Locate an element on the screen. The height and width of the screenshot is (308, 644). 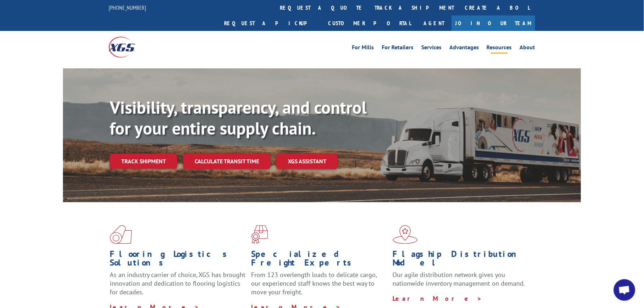
a: For Mills is located at coordinates (363, 48).